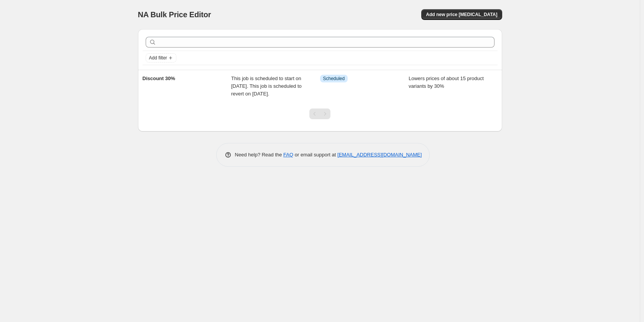 This screenshot has height=322, width=644. What do you see at coordinates (446, 81) in the screenshot?
I see `span: Lowers prices of about 15 product variants by 30%` at bounding box center [446, 81].